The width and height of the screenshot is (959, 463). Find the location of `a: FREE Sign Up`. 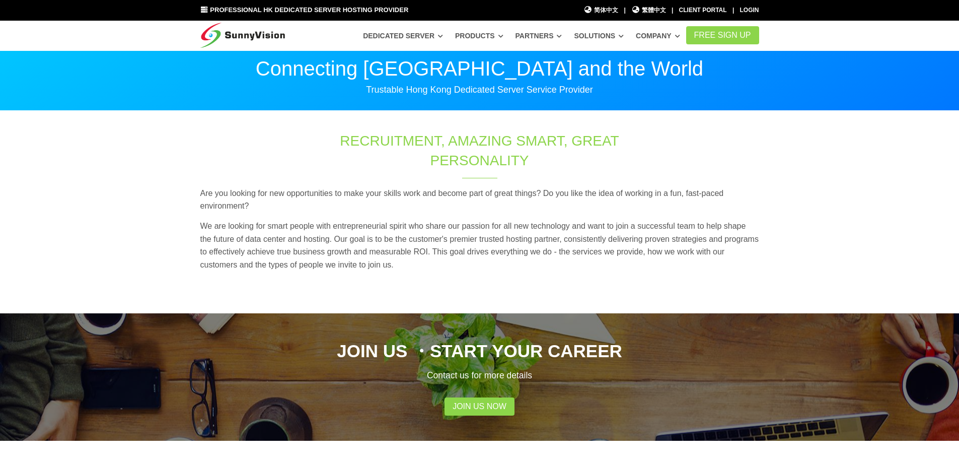

a: FREE Sign Up is located at coordinates (723, 35).